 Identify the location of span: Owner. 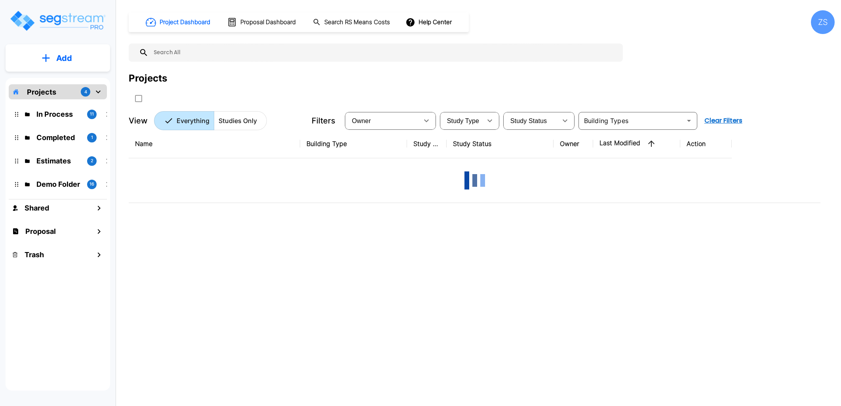
(361, 121).